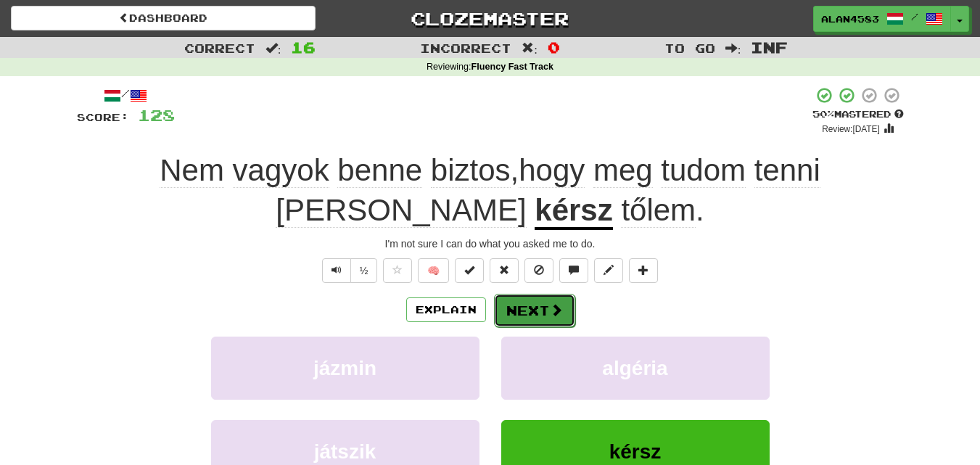 This screenshot has width=980, height=465. What do you see at coordinates (850, 19) in the screenshot?
I see `span: alan4583` at bounding box center [850, 19].